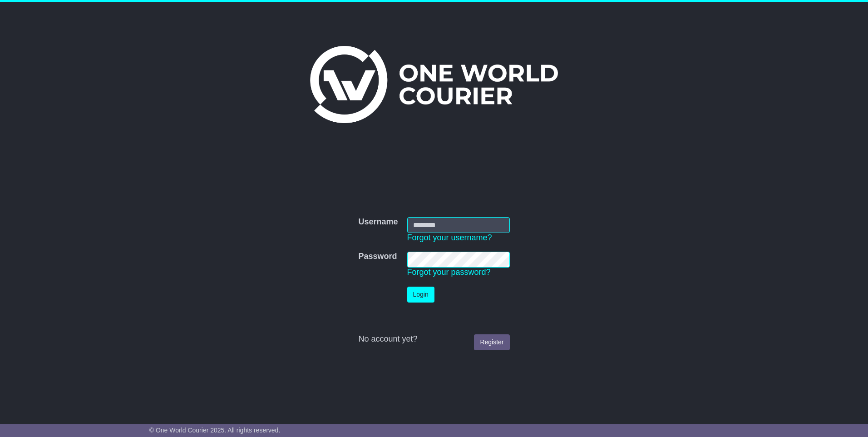 The height and width of the screenshot is (437, 868). I want to click on span: © One World Courier 2025. All rights reserved., so click(215, 431).